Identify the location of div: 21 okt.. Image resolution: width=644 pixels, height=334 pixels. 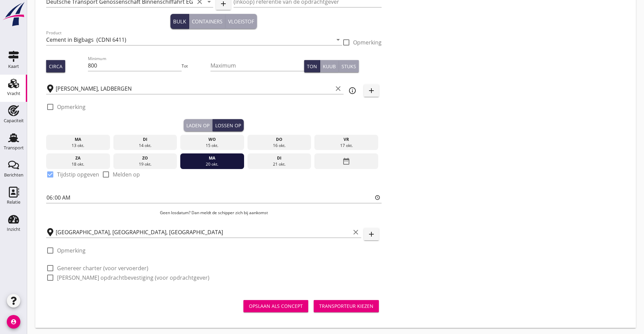
(279, 164).